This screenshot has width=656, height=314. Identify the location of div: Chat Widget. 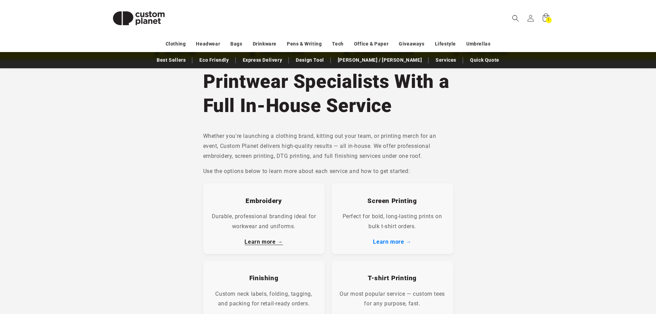
(599, 277).